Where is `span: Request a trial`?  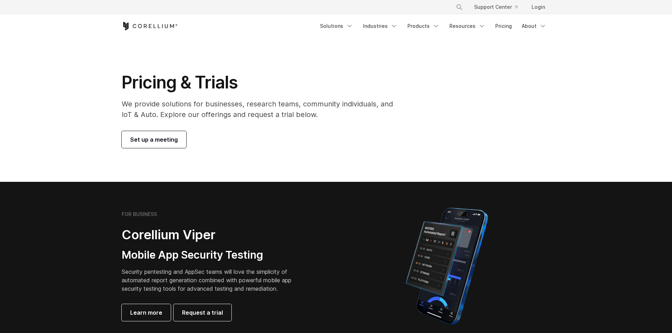
span: Request a trial is located at coordinates (203, 313).